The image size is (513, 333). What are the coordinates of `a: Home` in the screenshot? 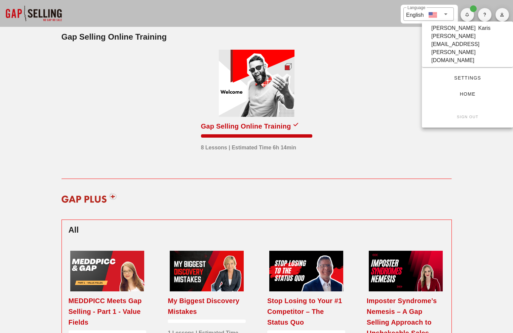 It's located at (467, 94).